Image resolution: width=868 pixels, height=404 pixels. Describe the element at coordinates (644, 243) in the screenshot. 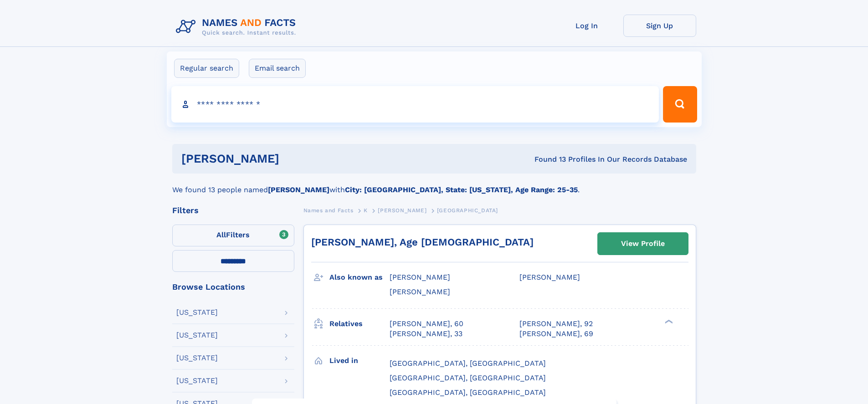

I see `a: View Profile` at that location.